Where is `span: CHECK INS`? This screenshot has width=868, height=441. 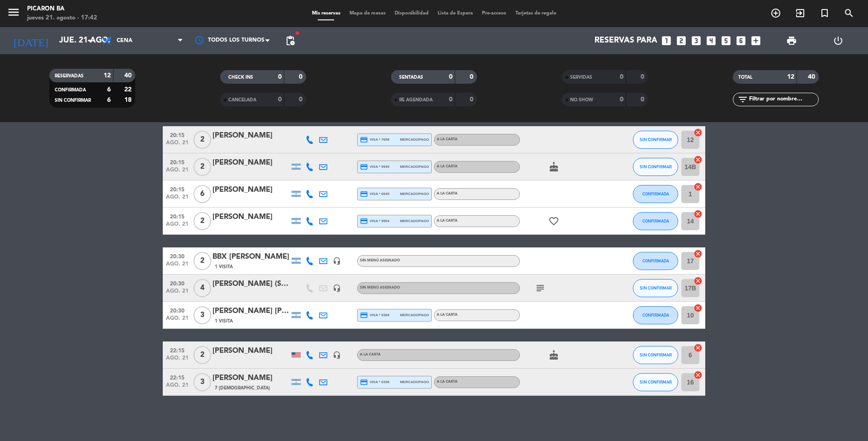
span: CHECK INS is located at coordinates (240, 77).